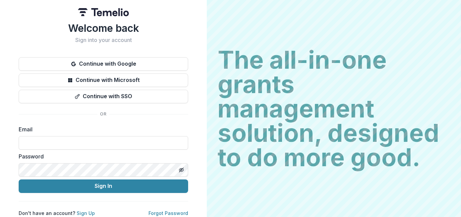 The image size is (461, 217). Describe the element at coordinates (103, 64) in the screenshot. I see `button: Continue with Google` at that location.